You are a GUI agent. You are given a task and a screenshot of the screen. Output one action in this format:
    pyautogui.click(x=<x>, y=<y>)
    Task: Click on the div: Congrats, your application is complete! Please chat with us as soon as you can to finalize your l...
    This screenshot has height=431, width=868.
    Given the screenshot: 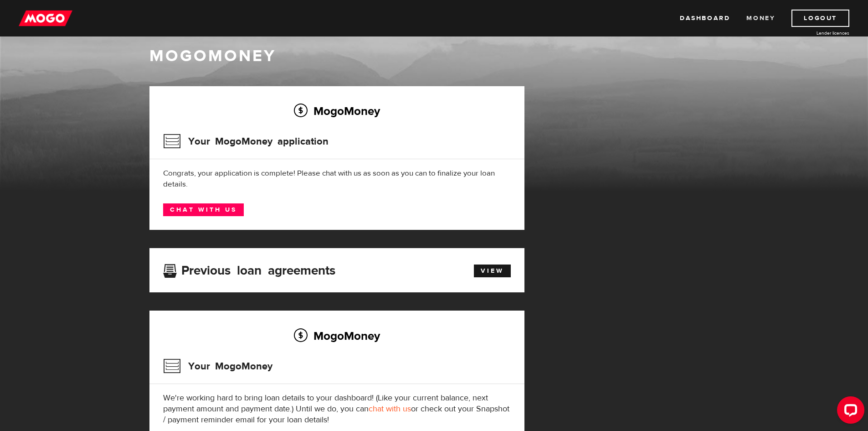 What is the action you would take?
    pyautogui.click(x=337, y=179)
    